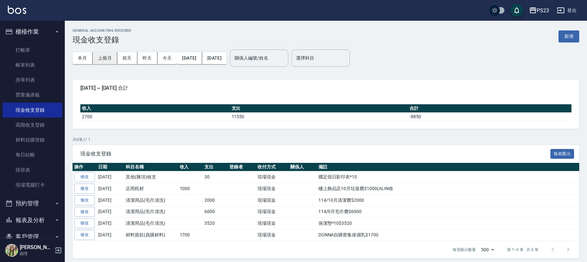  Describe the element at coordinates (110, 167) in the screenshot. I see `th: 日期` at that location.